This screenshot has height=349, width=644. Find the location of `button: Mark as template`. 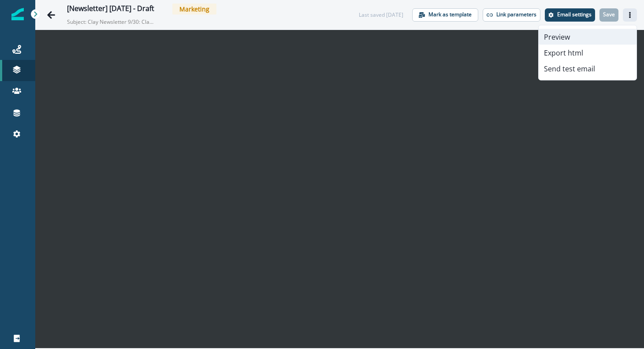

button: Mark as template is located at coordinates (445, 15).